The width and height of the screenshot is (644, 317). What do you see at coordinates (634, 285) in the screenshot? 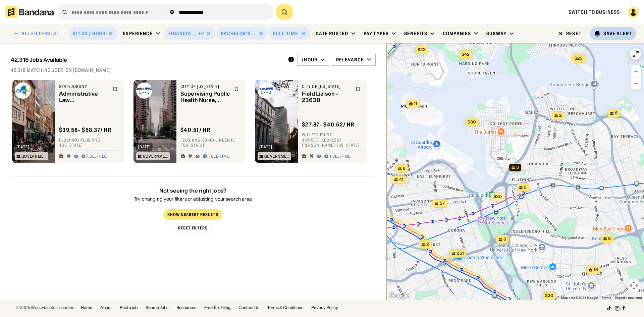
I see `button: Map camera controls` at bounding box center [634, 285].